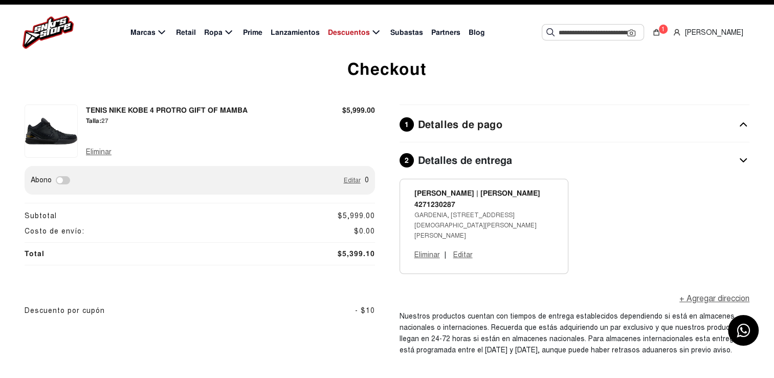 The image size is (774, 378). Describe the element at coordinates (465, 160) in the screenshot. I see `b: Detalles de entrega` at that location.